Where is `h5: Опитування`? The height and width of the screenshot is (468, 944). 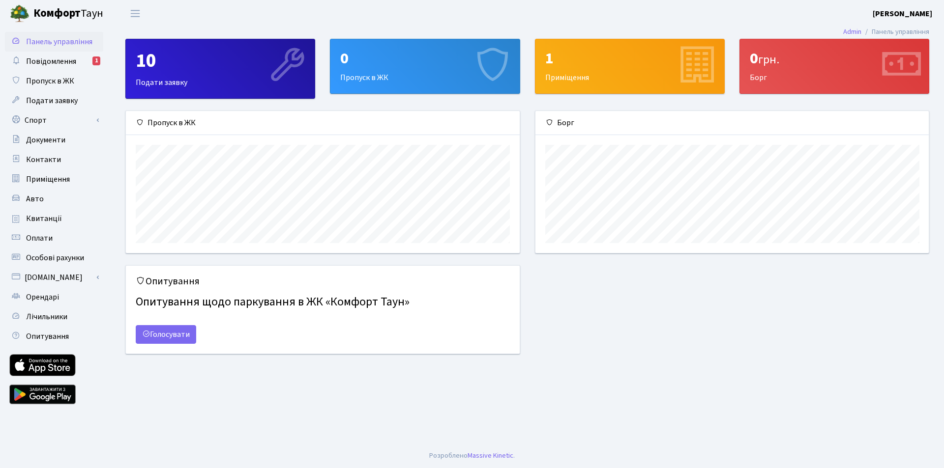 h5: Опитування is located at coordinates (322, 282).